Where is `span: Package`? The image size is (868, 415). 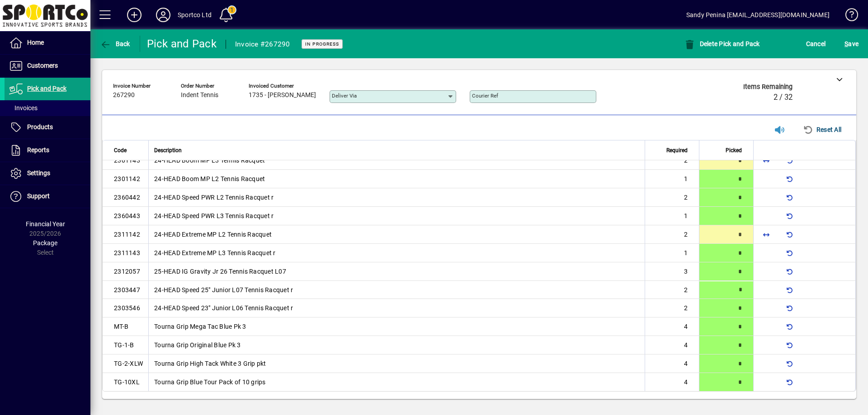
span: Package is located at coordinates (45, 243).